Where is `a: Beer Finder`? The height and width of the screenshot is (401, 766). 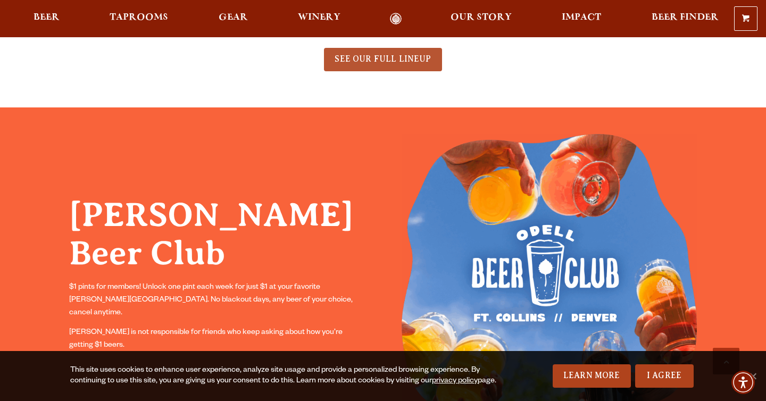 a: Beer Finder is located at coordinates (686, 19).